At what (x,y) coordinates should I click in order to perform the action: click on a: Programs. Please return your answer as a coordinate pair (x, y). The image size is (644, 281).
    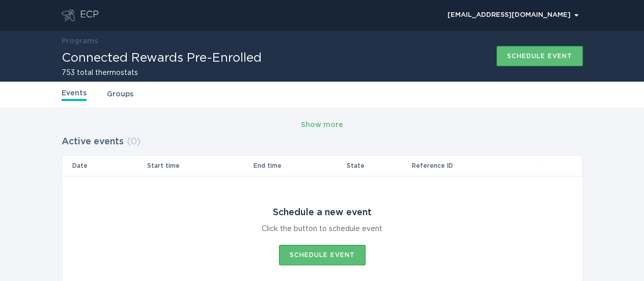
    Looking at the image, I should click on (79, 41).